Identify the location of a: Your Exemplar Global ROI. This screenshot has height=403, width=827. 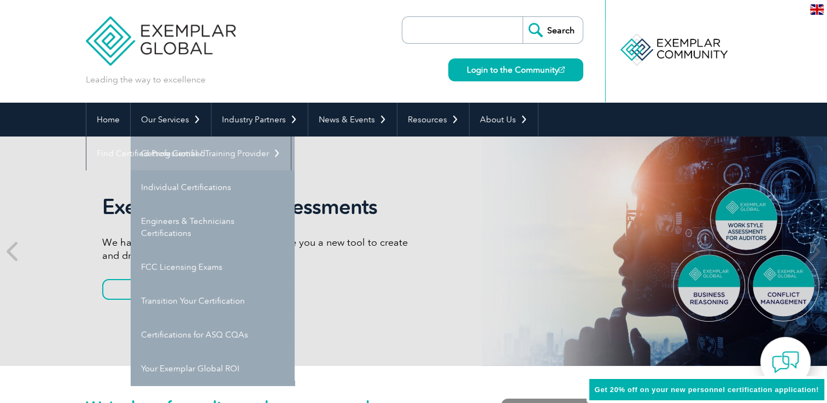
(213, 369).